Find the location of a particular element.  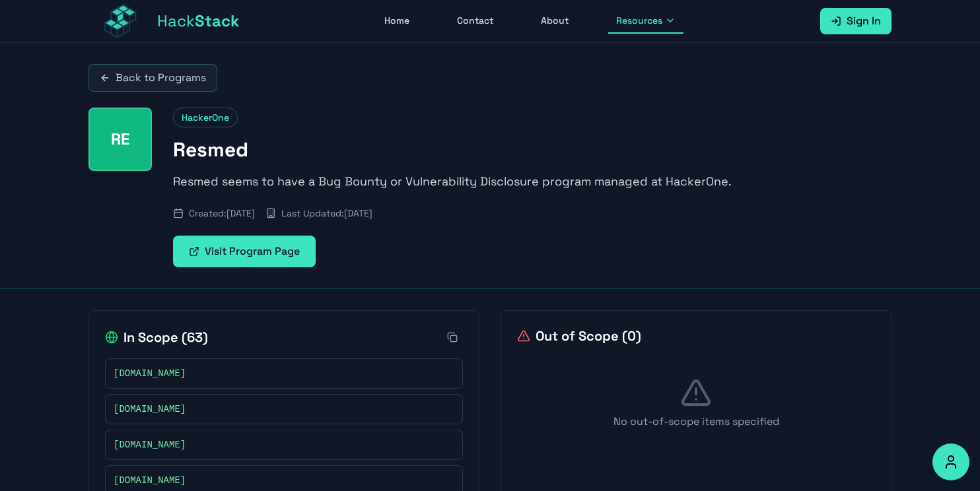

a: Home is located at coordinates (397, 22).